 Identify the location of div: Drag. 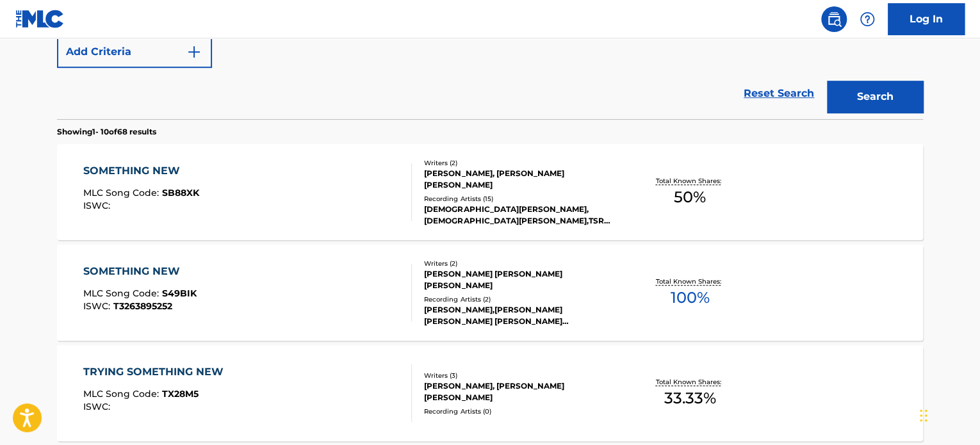
(923, 416).